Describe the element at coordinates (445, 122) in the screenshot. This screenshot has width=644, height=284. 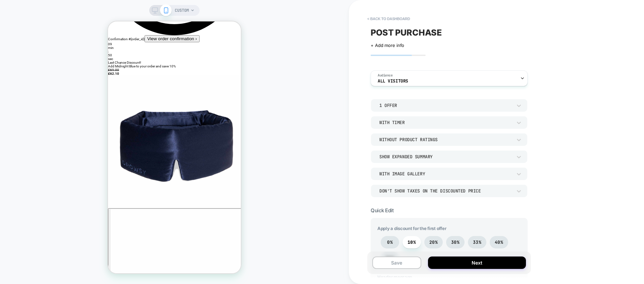
I see `div: With Timer` at that location.